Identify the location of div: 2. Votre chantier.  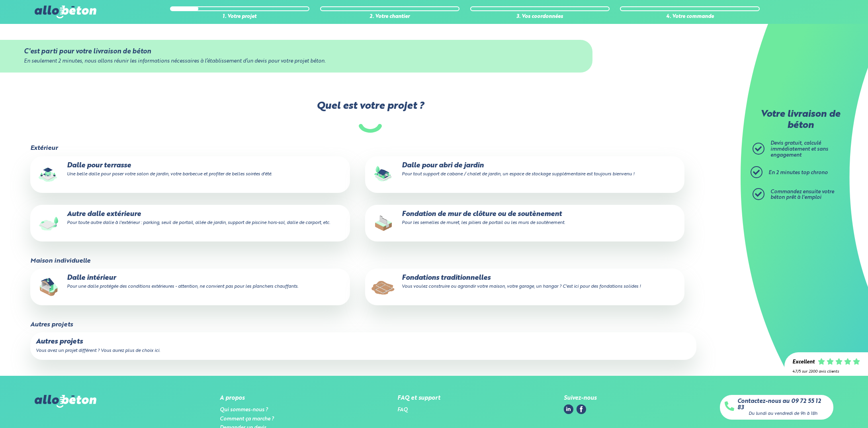
(390, 17).